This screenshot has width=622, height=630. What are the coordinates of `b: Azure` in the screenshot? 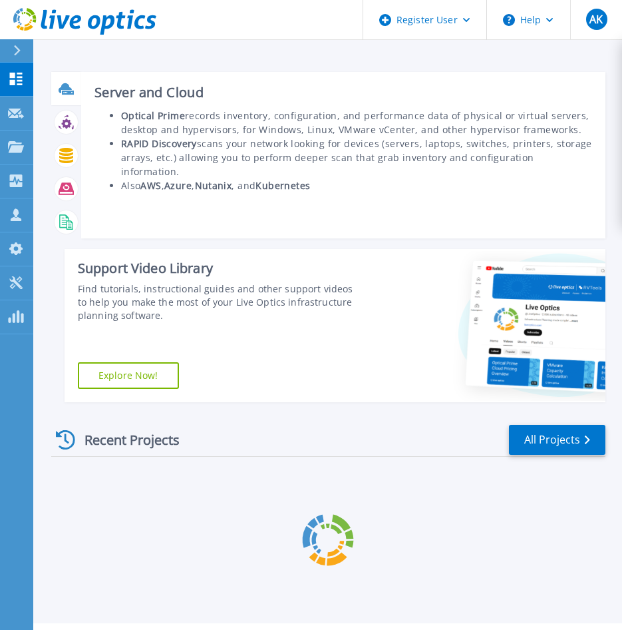 It's located at (178, 185).